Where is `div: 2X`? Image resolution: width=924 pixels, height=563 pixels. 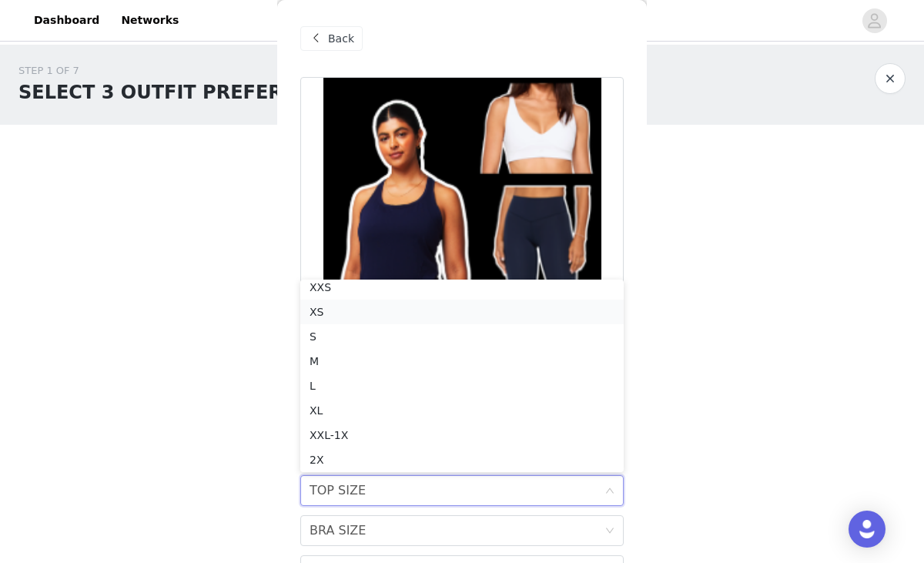
div: 2X is located at coordinates (462, 460).